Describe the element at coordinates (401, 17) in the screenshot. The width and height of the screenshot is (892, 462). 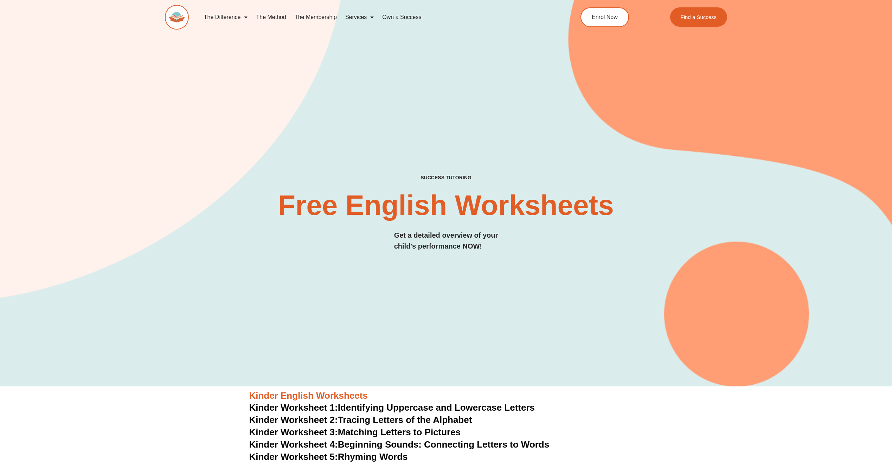
I see `a: Own a Success` at that location.